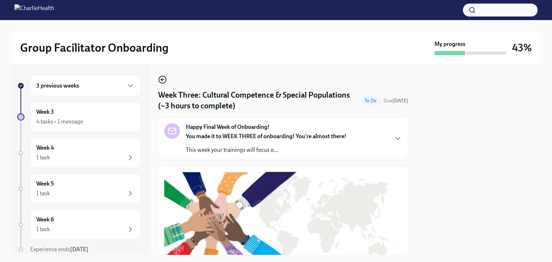 The image size is (552, 262). I want to click on span: September 29th, 2025 08:00, so click(395, 101).